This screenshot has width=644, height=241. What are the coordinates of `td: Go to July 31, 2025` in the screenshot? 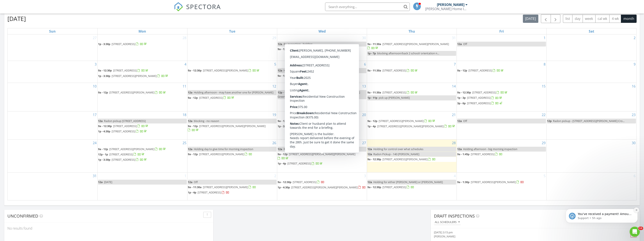 It's located at (412, 48).